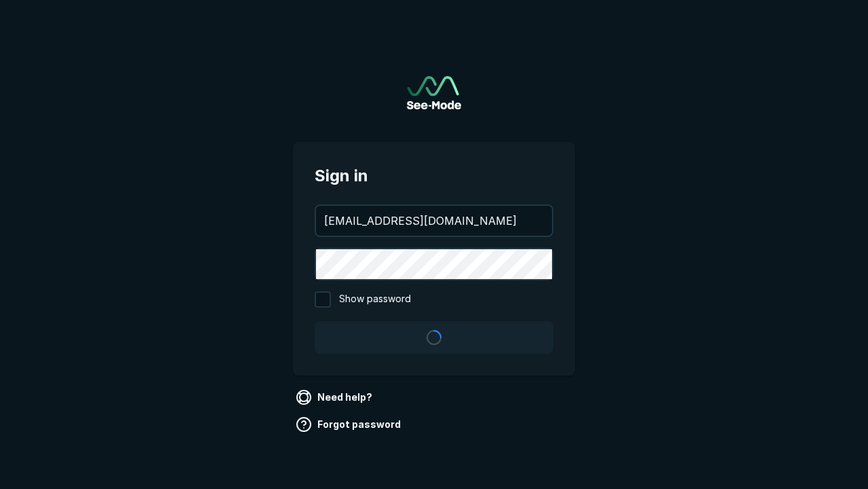  What do you see at coordinates (434, 92) in the screenshot?
I see `a: Go to sign in` at bounding box center [434, 92].